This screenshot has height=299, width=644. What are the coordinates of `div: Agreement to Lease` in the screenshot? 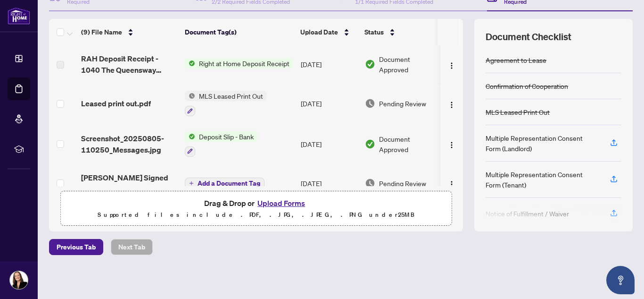 It's located at (516, 60).